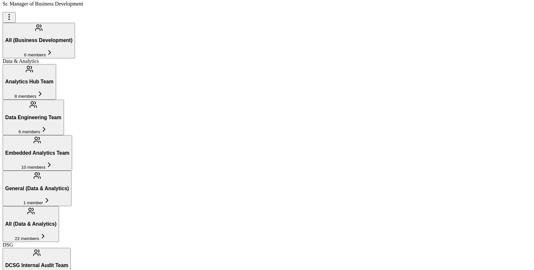 The height and width of the screenshot is (270, 534). Describe the element at coordinates (8, 245) in the screenshot. I see `span: DSG` at that location.